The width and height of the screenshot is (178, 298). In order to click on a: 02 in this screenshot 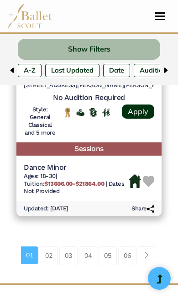, I will do `click(49, 256)`.